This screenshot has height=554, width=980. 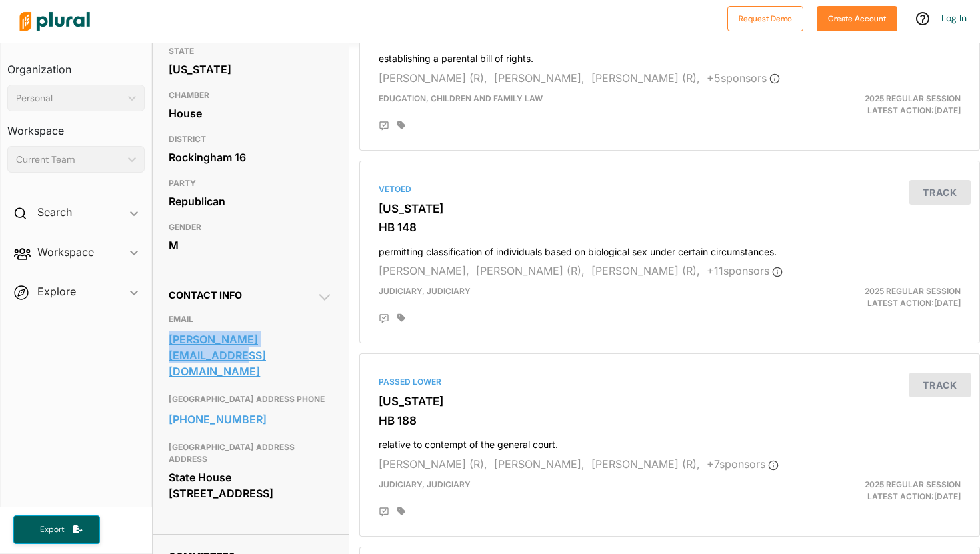 I want to click on span: Export, so click(x=52, y=529).